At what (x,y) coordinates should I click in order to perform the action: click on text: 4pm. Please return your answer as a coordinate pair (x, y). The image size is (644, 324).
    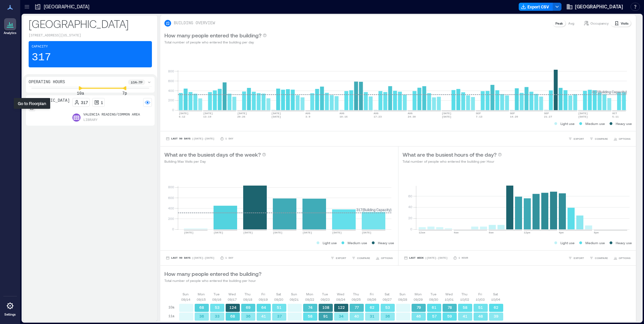
    Looking at the image, I should click on (561, 233).